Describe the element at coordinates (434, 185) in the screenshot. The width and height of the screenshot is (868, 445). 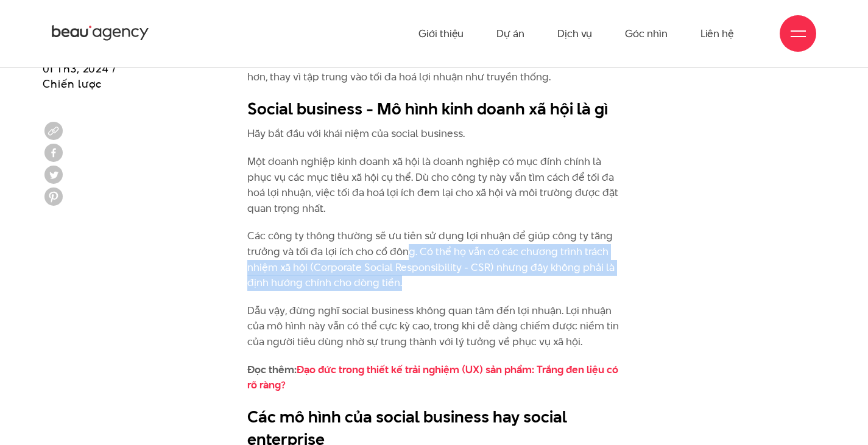
I see `p: Một doanh nghiệp kinh doanh xã hội là doanh nghiệp có mục đính chính là phục vụ các mục tiêu xã h...` at that location.